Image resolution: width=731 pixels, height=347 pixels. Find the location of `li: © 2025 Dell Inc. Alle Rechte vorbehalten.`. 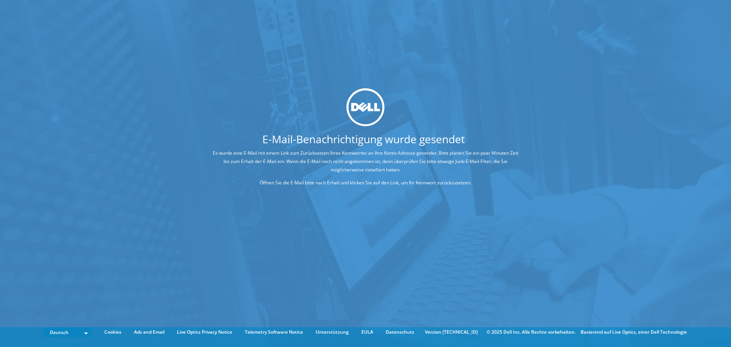

li: © 2025 Dell Inc. Alle Rechte vorbehalten. is located at coordinates (531, 332).